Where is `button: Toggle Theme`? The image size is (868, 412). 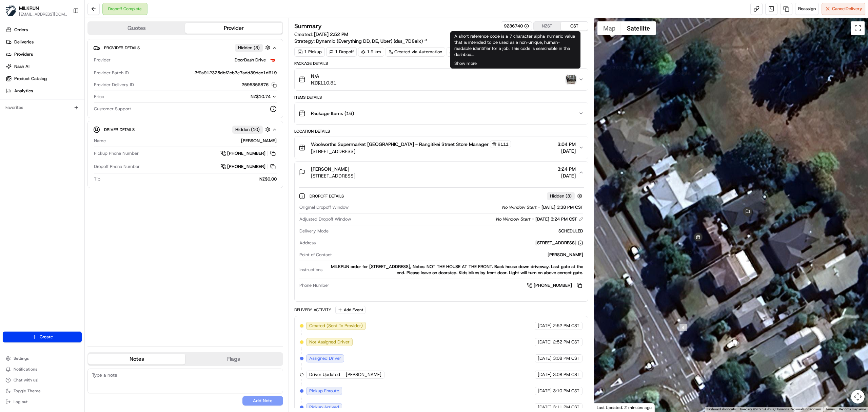
button: Toggle Theme is located at coordinates (42, 391).